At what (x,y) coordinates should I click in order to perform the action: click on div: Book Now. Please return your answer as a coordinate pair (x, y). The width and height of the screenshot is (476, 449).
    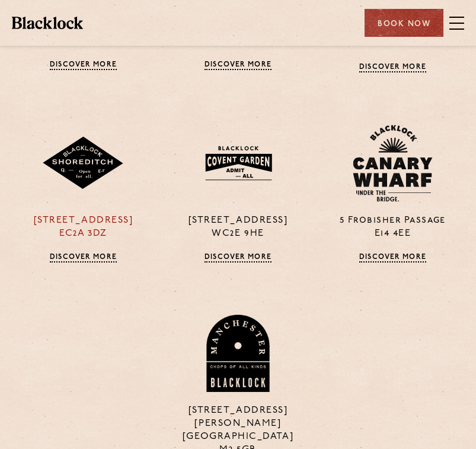
    Looking at the image, I should click on (404, 23).